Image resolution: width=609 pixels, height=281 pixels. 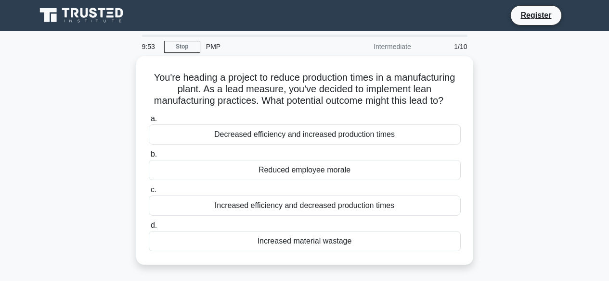 What do you see at coordinates (374, 47) in the screenshot?
I see `div: Intermediate` at bounding box center [374, 47].